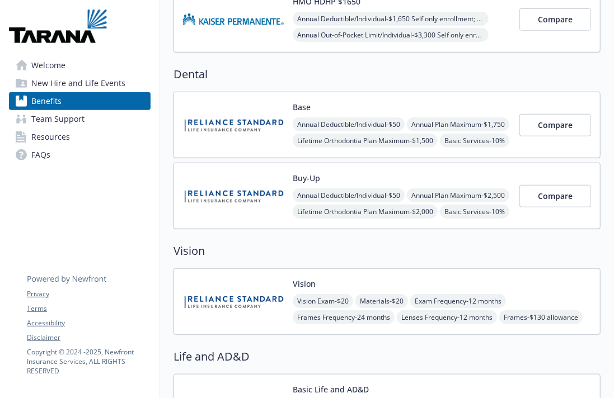  What do you see at coordinates (365, 212) in the screenshot?
I see `span: Lifetime Orthodontia Plan Maximum - $2,000` at bounding box center [365, 212].